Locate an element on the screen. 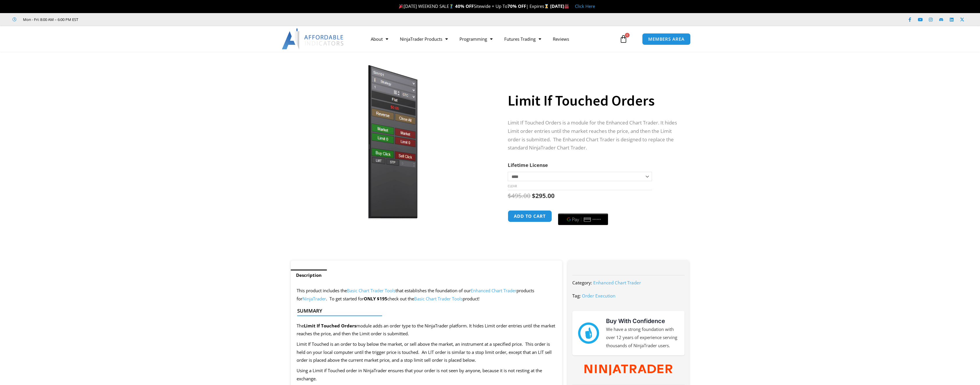 The height and width of the screenshot is (385, 980). bdi: 495.00 is located at coordinates (519, 195).